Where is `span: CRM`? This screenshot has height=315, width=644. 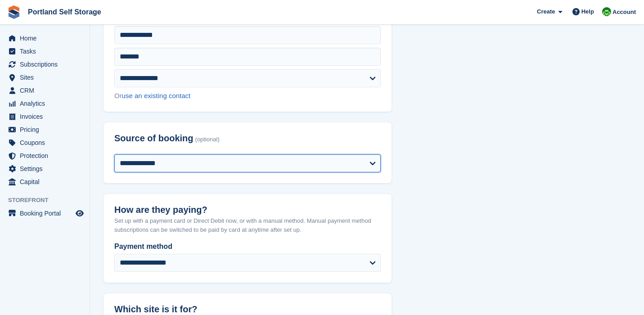
span: CRM is located at coordinates (47, 90).